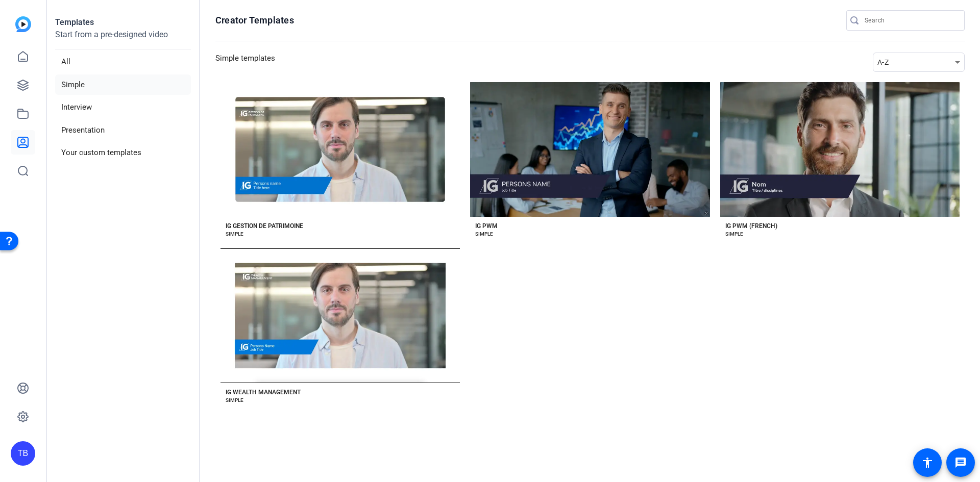 The width and height of the screenshot is (980, 482). Describe the element at coordinates (487, 226) in the screenshot. I see `div: IG PWM` at that location.